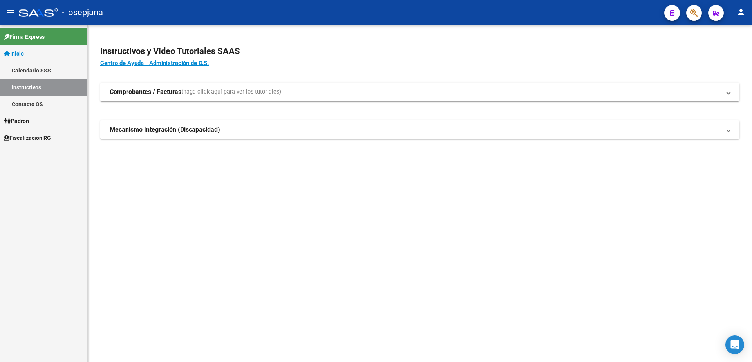 This screenshot has width=752, height=362. Describe the element at coordinates (420, 130) in the screenshot. I see `mat-expansion-panel-header: Mecanismo Integración (Discapacidad)` at that location.